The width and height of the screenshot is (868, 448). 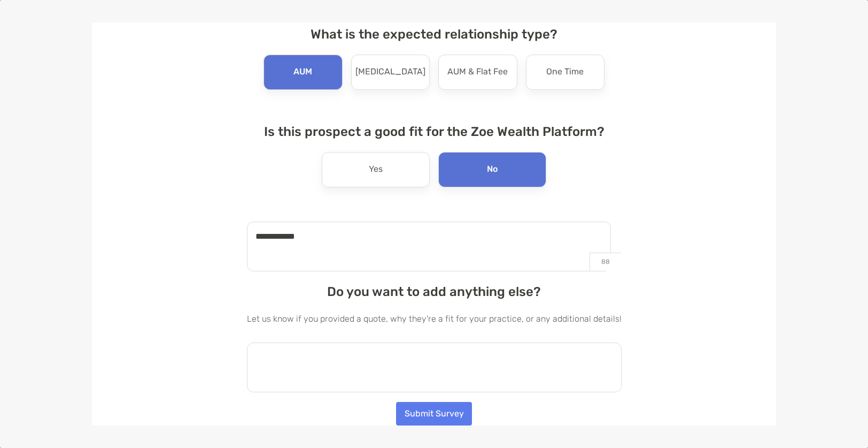 What do you see at coordinates (434, 414) in the screenshot?
I see `button: Submit Survey` at bounding box center [434, 414].